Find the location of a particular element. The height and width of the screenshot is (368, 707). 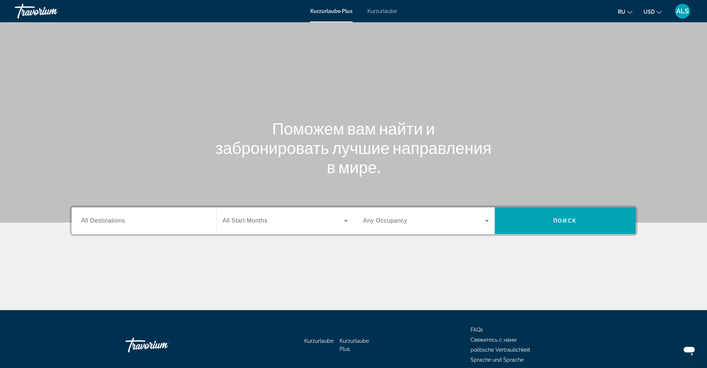

font: ALS is located at coordinates (682, 11).